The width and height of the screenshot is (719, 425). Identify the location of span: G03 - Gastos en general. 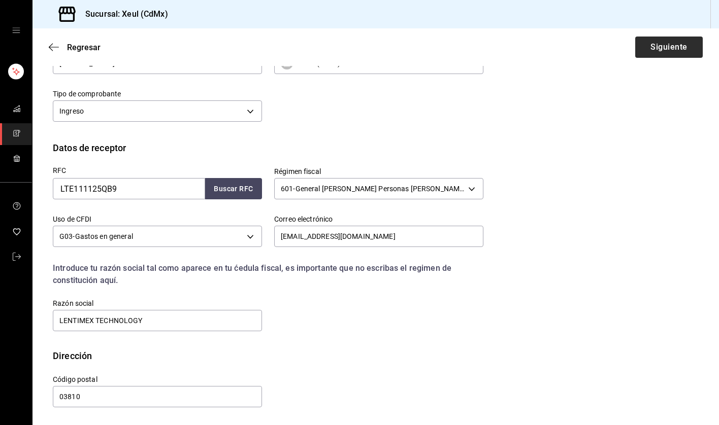
(96, 236).